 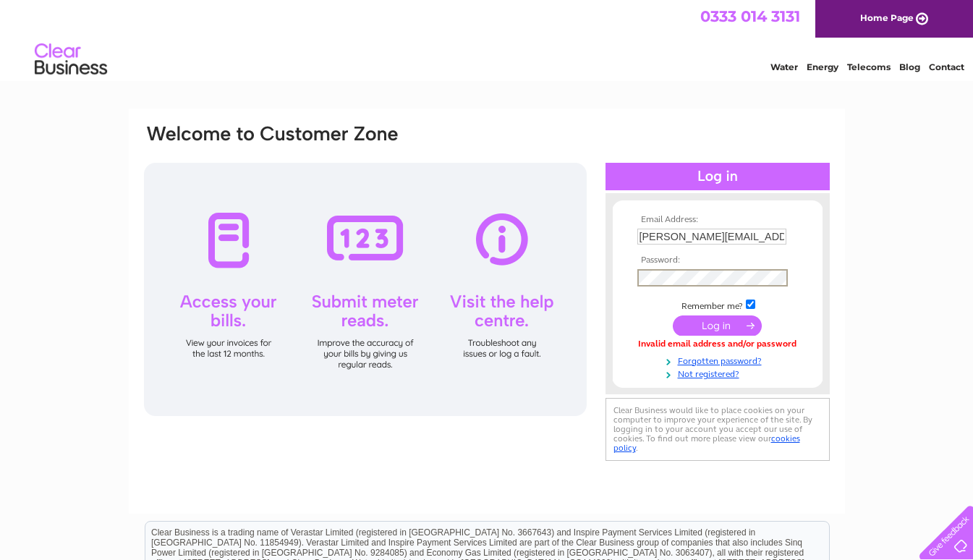 I want to click on a: Forgotten password?, so click(x=719, y=359).